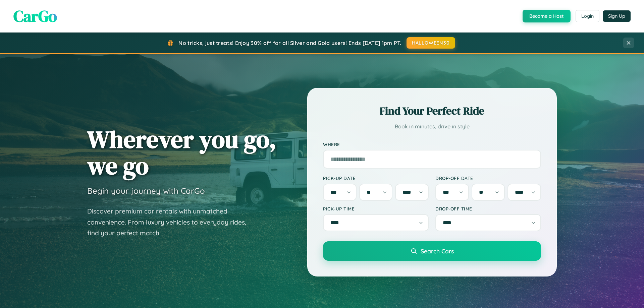  What do you see at coordinates (617, 16) in the screenshot?
I see `button: Sign Up` at bounding box center [617, 16].